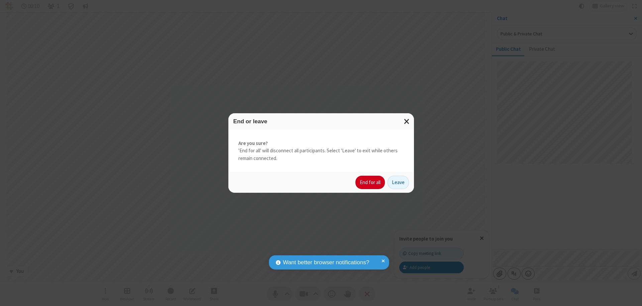 Image resolution: width=642 pixels, height=306 pixels. Describe the element at coordinates (326, 263) in the screenshot. I see `span: Want better browser notifications?` at that location.